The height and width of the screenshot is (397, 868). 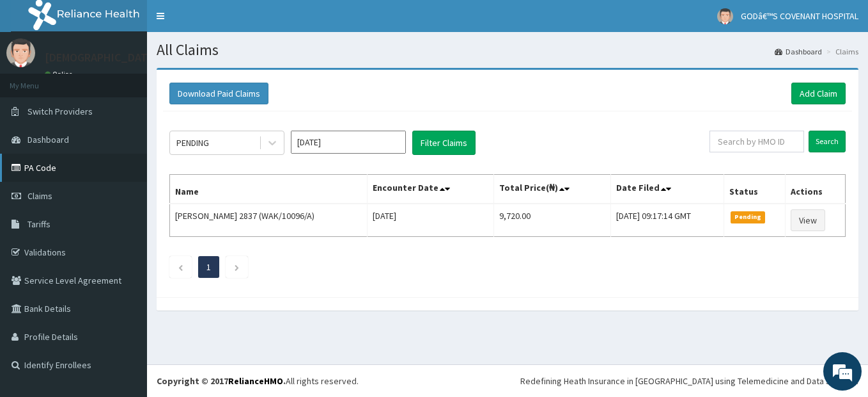 I want to click on th: Total Price(₦), so click(x=552, y=189).